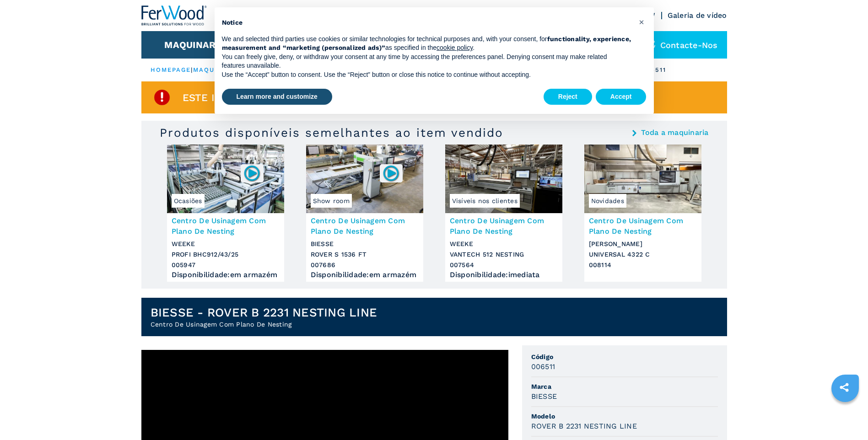 The width and height of the screenshot is (868, 440). Describe the element at coordinates (543, 366) in the screenshot. I see `h3: 006511` at that location.